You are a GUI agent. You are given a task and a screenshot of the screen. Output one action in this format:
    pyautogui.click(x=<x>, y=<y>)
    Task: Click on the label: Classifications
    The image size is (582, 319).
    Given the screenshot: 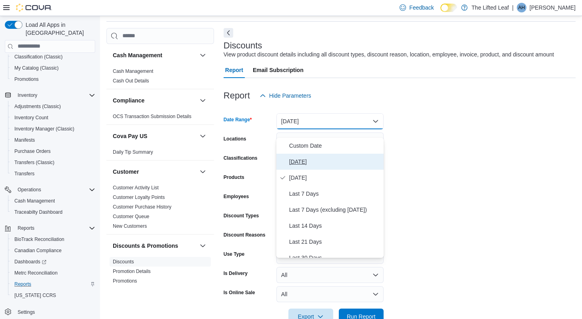 What is the action you would take?
    pyautogui.click(x=241, y=158)
    